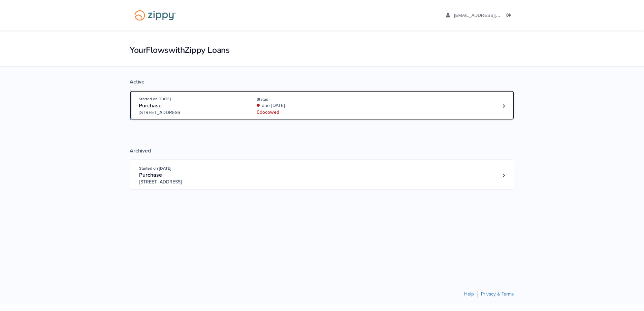 The width and height of the screenshot is (644, 311). Describe the element at coordinates (504, 106) in the screenshot. I see `a: Loan number 4229803` at that location.